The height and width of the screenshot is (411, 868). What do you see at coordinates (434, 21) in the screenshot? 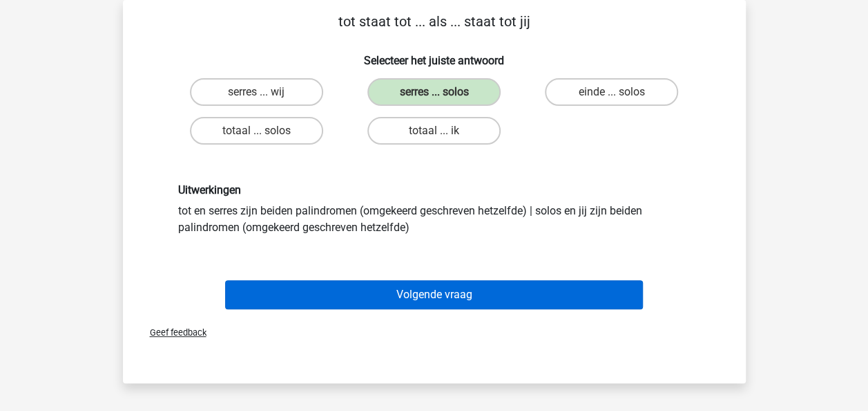
I see `p: tot staat tot ... als ... staat tot jij` at bounding box center [434, 21].